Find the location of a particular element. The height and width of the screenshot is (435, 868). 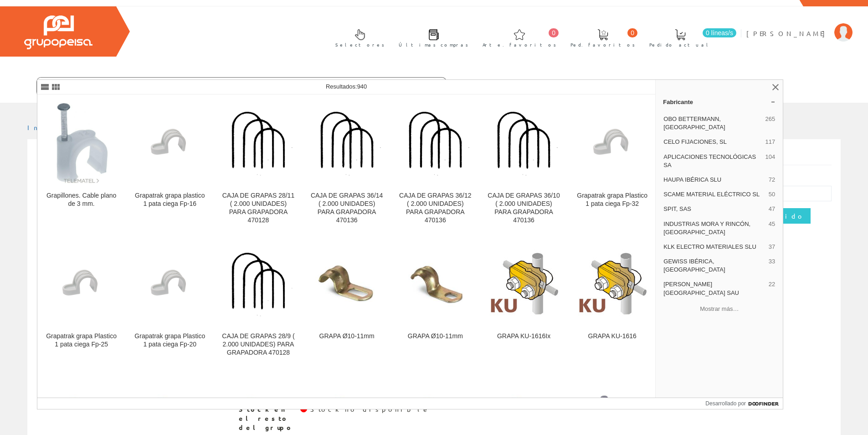

font: 47 is located at coordinates (772, 208).